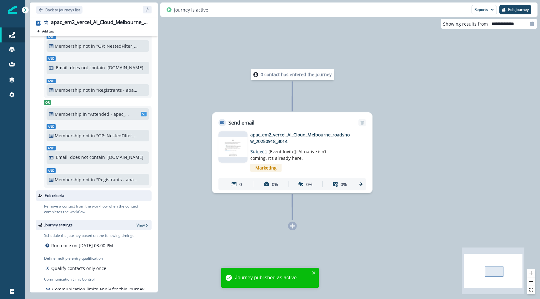 This screenshot has width=540, height=299. I want to click on p: Edit journey, so click(518, 10).